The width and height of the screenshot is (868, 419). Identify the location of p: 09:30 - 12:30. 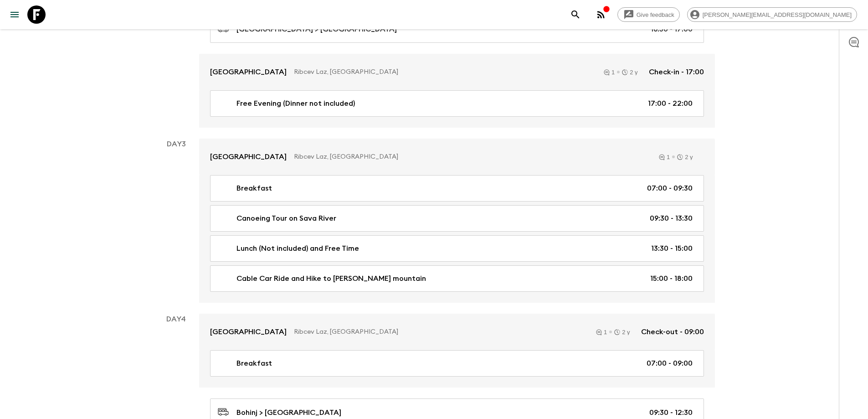
(671, 413).